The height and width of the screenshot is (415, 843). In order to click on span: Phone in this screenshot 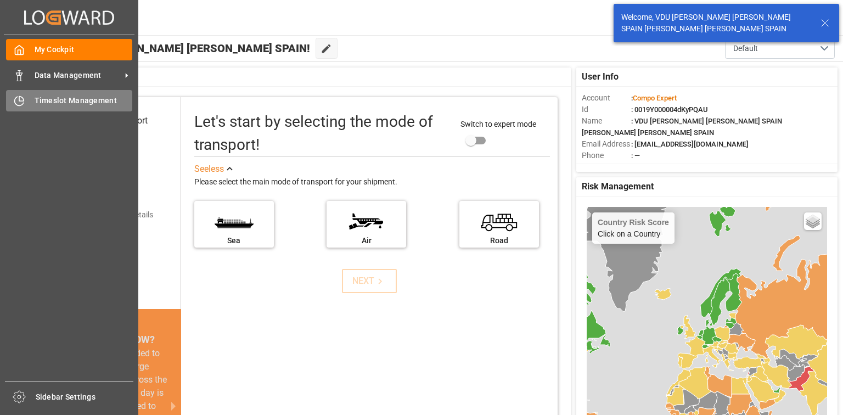, I will do `click(606, 155)`.